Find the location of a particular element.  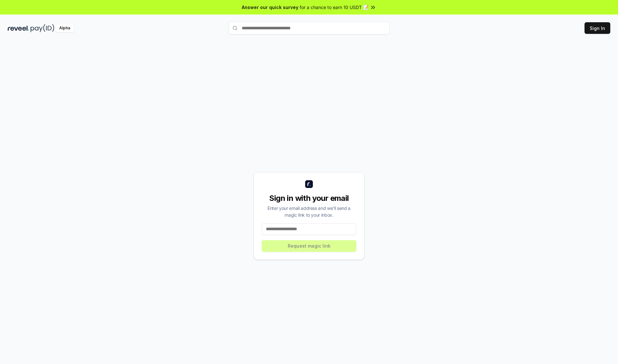

button: Sign In is located at coordinates (598, 28).